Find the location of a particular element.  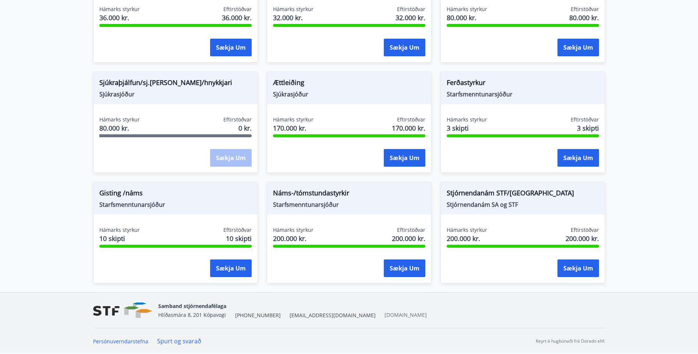

span: Gisting /náms is located at coordinates (175, 194).